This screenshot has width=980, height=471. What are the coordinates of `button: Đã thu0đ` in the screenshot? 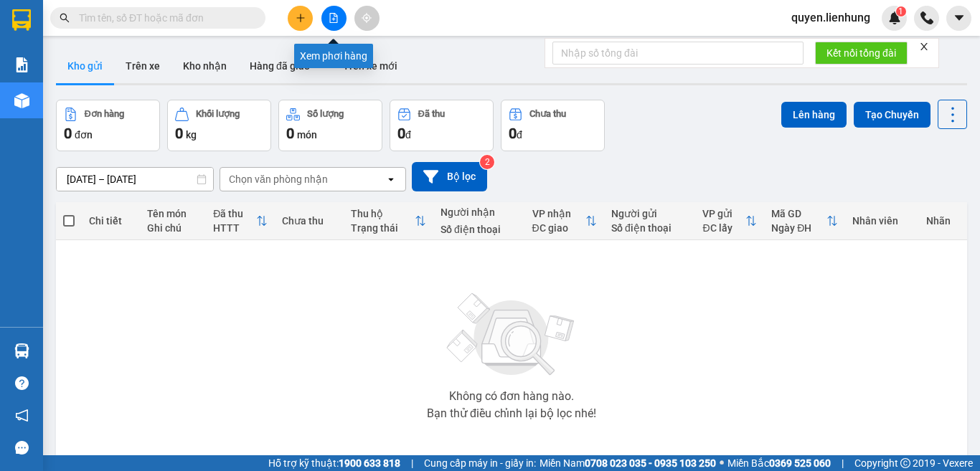 It's located at (441, 125).